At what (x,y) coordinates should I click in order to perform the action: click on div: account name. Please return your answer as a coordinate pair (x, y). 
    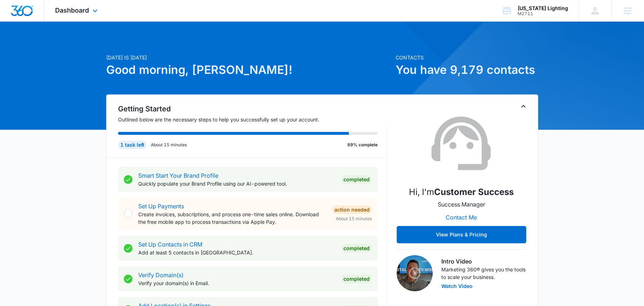
    Looking at the image, I should click on (543, 9).